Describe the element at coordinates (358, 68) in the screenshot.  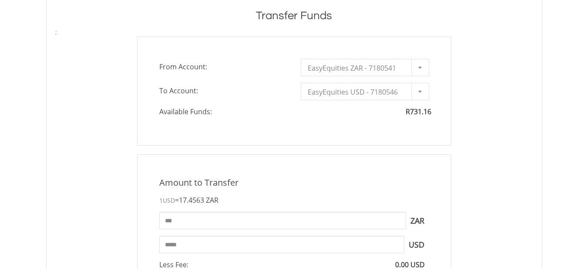
I see `span: EasyEquities ZAR - 7180541` at that location.